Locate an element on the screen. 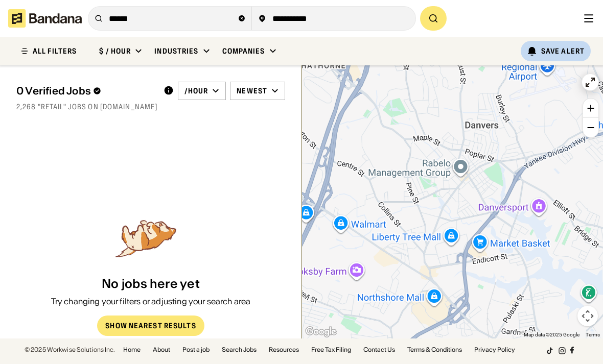  div: No jobs here yet is located at coordinates (151, 284).